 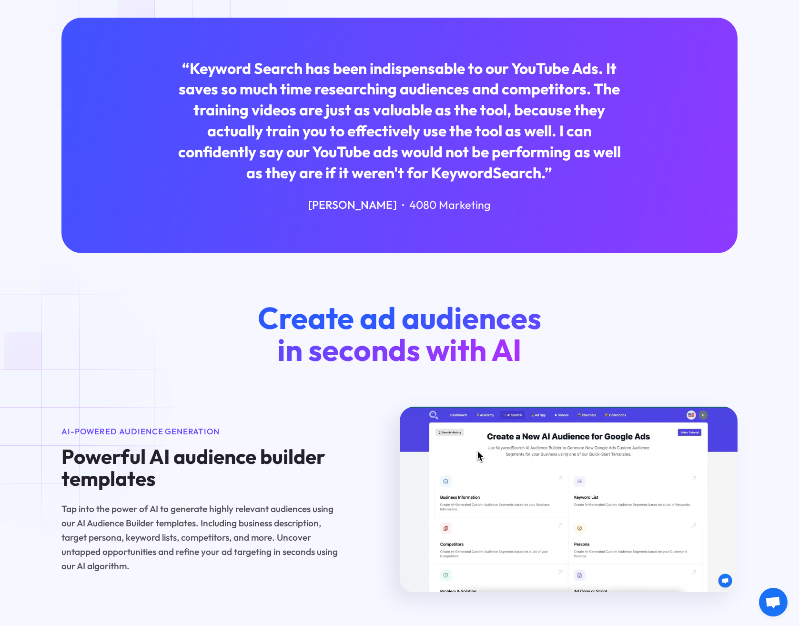 What do you see at coordinates (450, 205) in the screenshot?
I see `div: 4080 Marketing` at bounding box center [450, 205].